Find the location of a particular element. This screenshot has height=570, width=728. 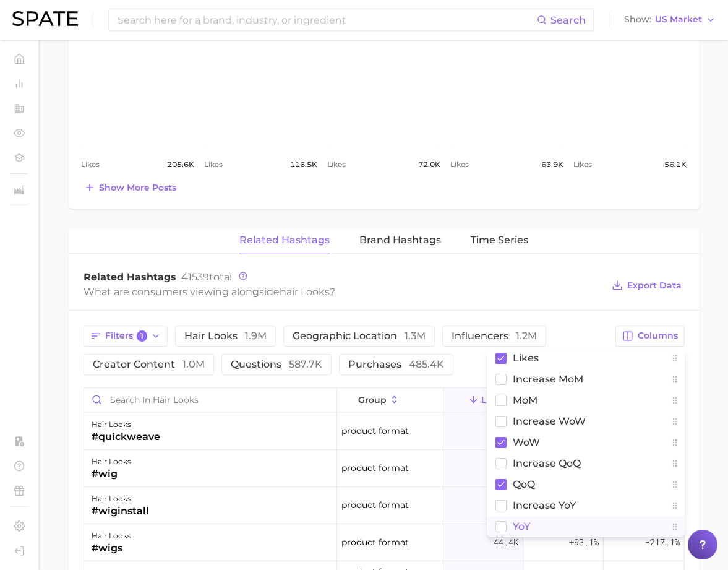

span: 44.4k is located at coordinates (506, 542).